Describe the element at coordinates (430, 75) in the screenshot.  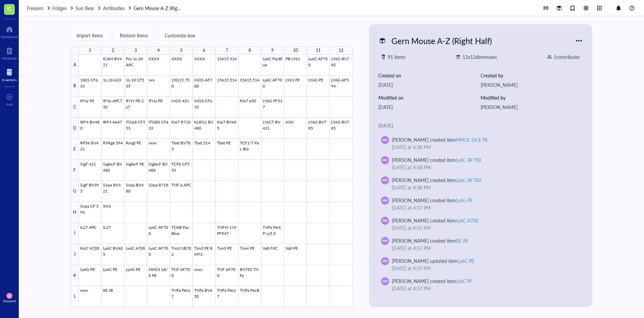
I see `div: Created on` at that location.